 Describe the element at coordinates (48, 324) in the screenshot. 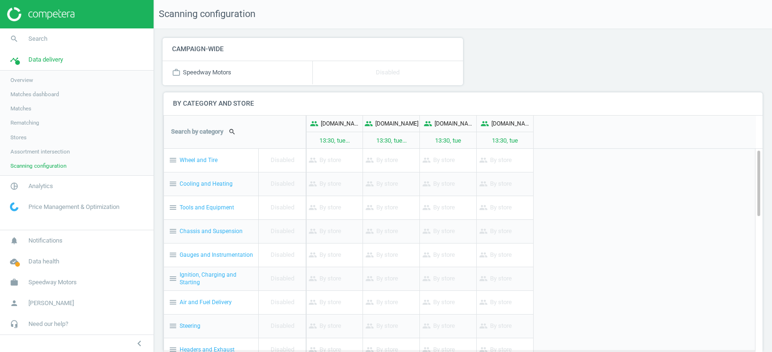

I see `span: Need our help?` at that location.